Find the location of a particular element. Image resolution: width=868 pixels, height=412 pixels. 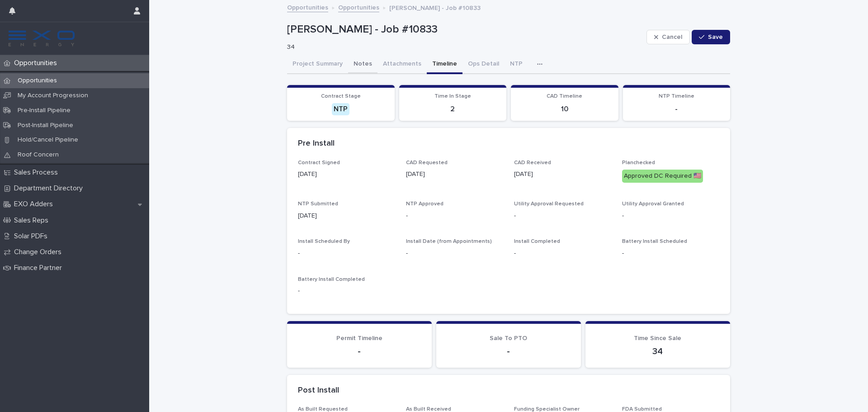

p: Department Directory is located at coordinates (50, 188).